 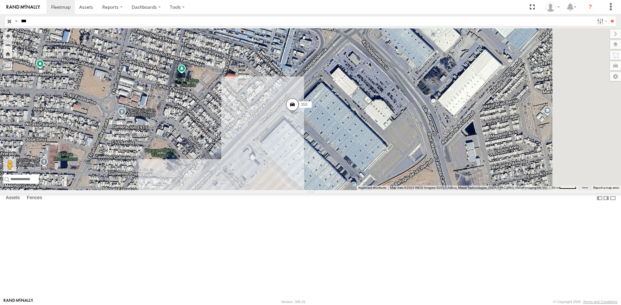 I want to click on button: Zoom Home, so click(x=8, y=54).